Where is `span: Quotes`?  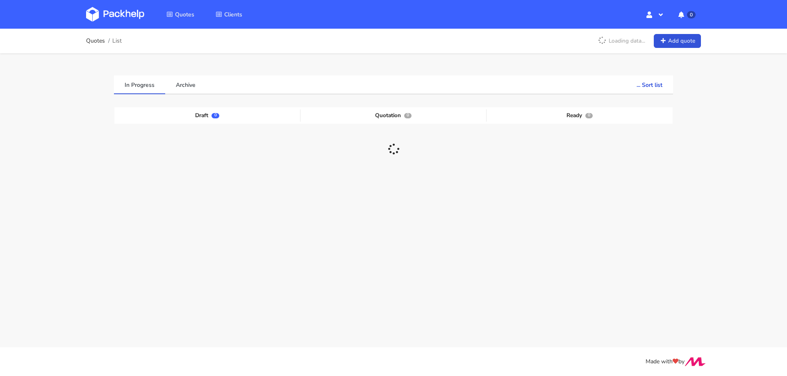
span: Quotes is located at coordinates (184, 14).